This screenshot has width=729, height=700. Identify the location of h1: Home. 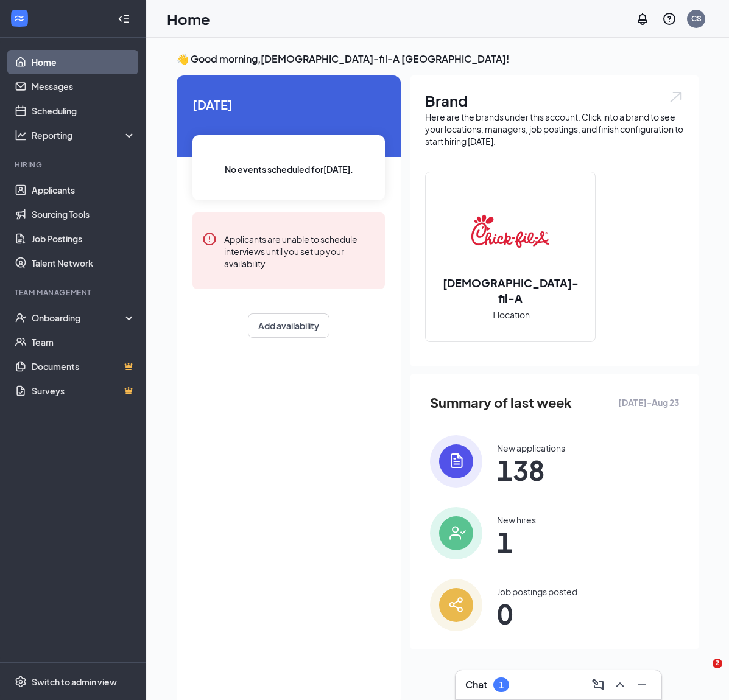
(188, 19).